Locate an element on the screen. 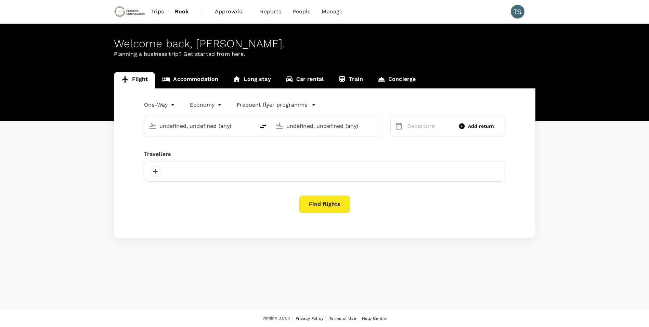  div: Travellers is located at coordinates (325, 154).